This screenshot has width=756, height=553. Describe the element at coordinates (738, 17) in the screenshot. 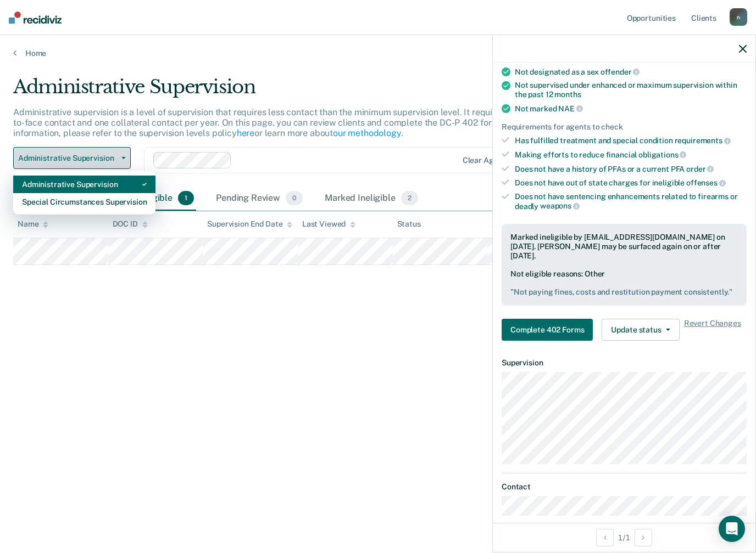

I see `div: n` at that location.